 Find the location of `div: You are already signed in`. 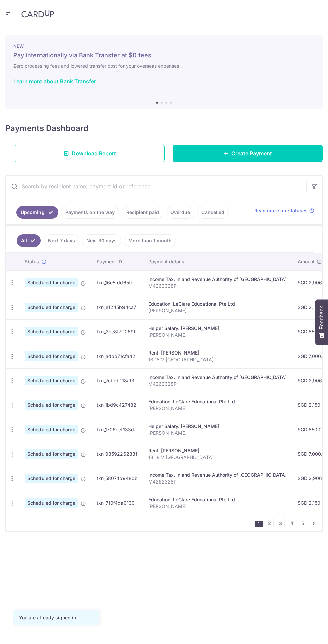

div: You are already signed in is located at coordinates (56, 618).